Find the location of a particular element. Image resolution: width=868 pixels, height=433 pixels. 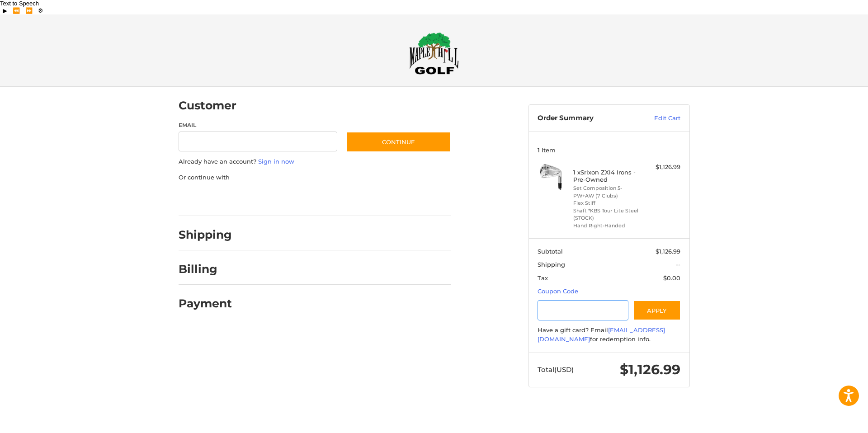

h2: Payment is located at coordinates (205, 303).